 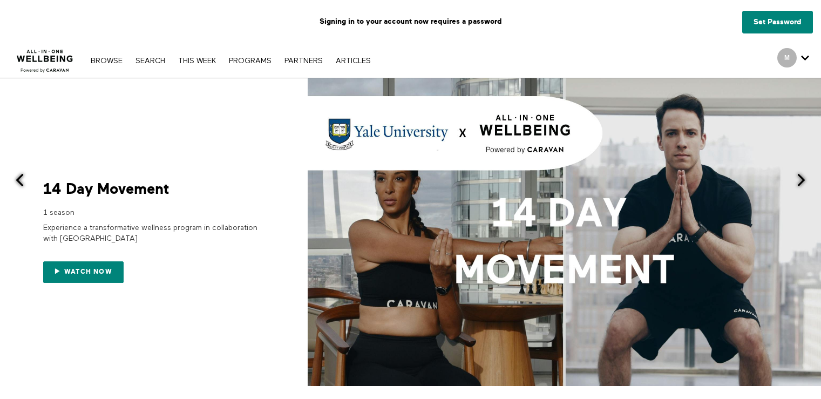 What do you see at coordinates (45, 58) in the screenshot?
I see `img: CARAVAN` at bounding box center [45, 58].